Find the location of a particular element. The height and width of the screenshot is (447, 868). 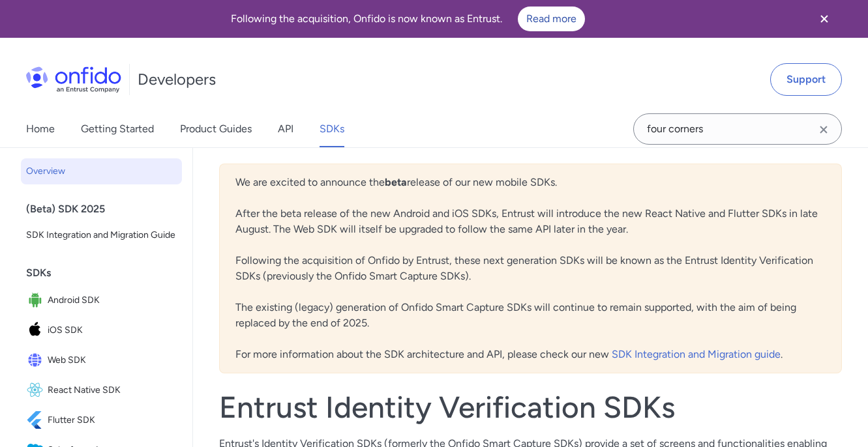

svg: Clear search field button is located at coordinates (824, 130).